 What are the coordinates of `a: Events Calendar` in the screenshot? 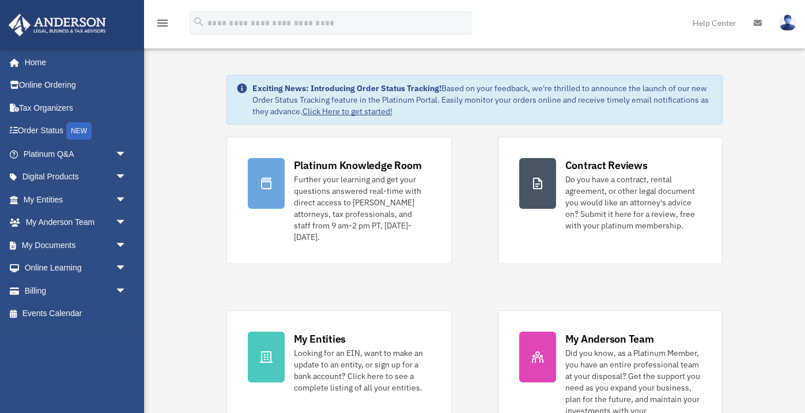 It's located at (76, 314).